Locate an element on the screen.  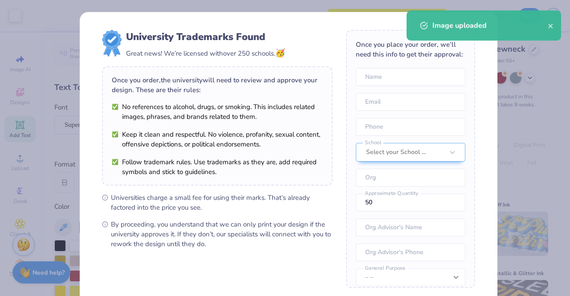
span: Universities charge a small fee for using their marks. That’s already factored into the price you... is located at coordinates (222, 203).